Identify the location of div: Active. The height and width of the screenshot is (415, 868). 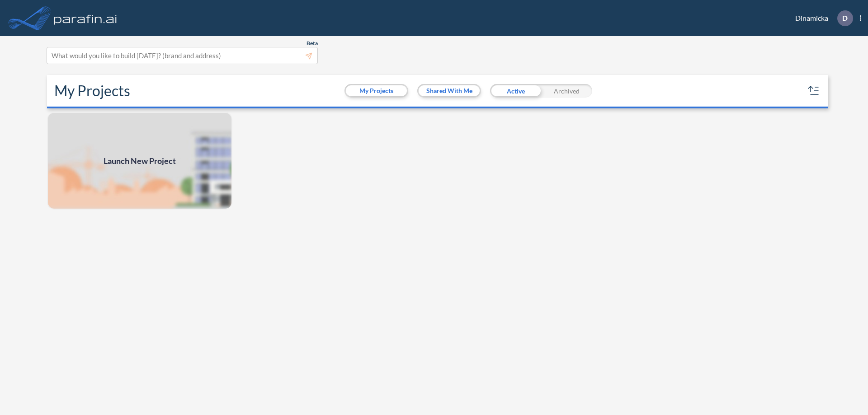
(515, 91).